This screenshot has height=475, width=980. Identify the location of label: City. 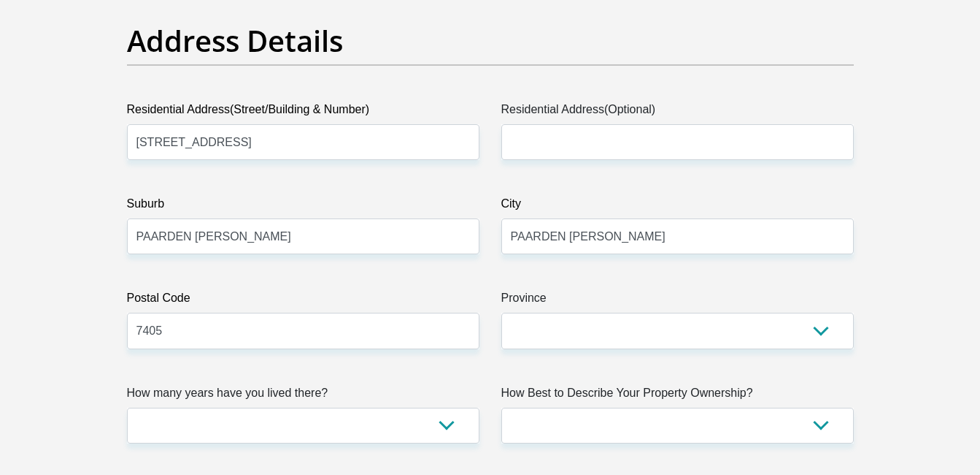
(677, 207).